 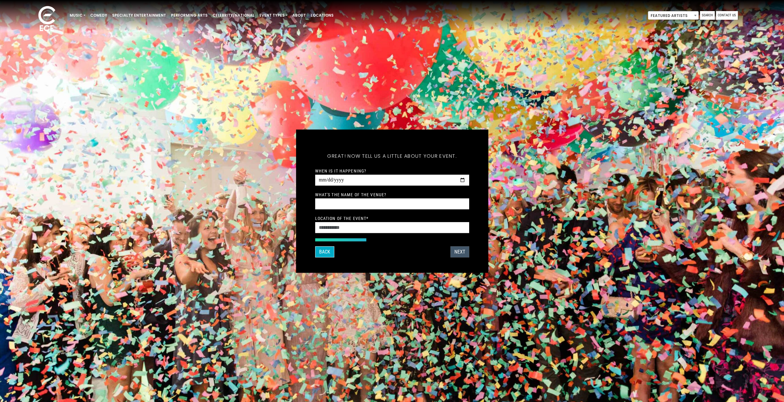 I want to click on a: About, so click(x=299, y=15).